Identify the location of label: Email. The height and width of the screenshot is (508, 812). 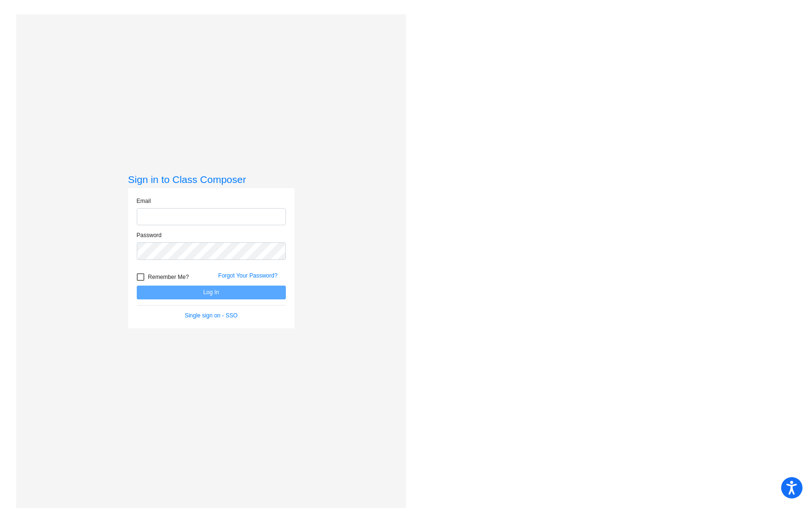
(144, 201).